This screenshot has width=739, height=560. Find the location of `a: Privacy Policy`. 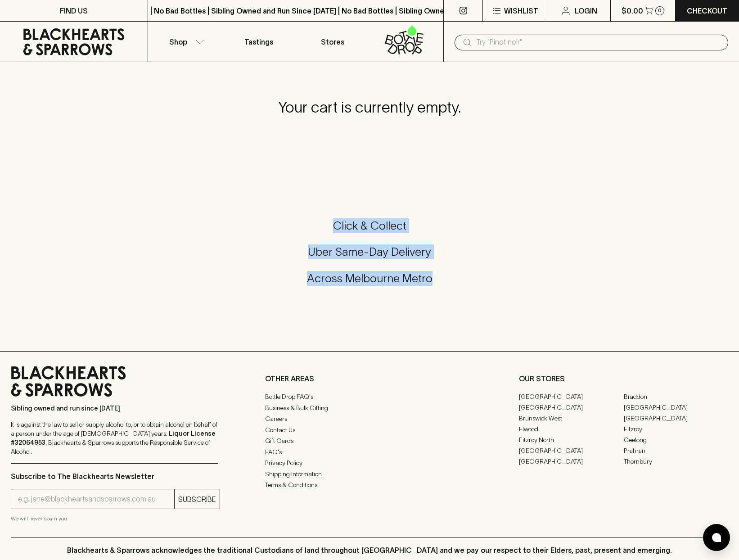

a: Privacy Policy is located at coordinates (370, 463).